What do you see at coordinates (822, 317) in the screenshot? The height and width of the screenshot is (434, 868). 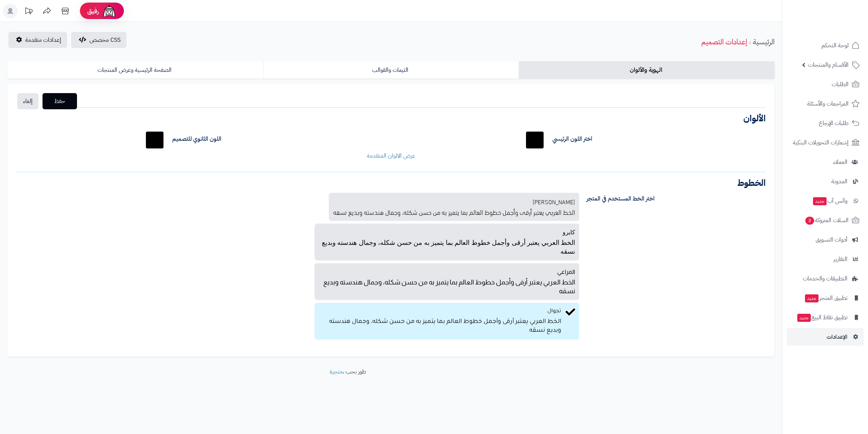 I see `span: تطبيق نقاط البيع` at bounding box center [822, 317].